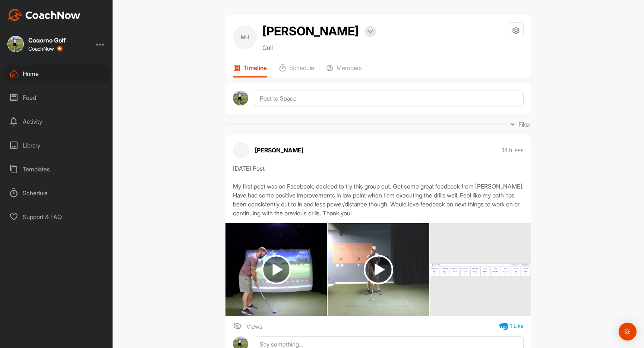  I want to click on img: CoachNow, so click(44, 15).